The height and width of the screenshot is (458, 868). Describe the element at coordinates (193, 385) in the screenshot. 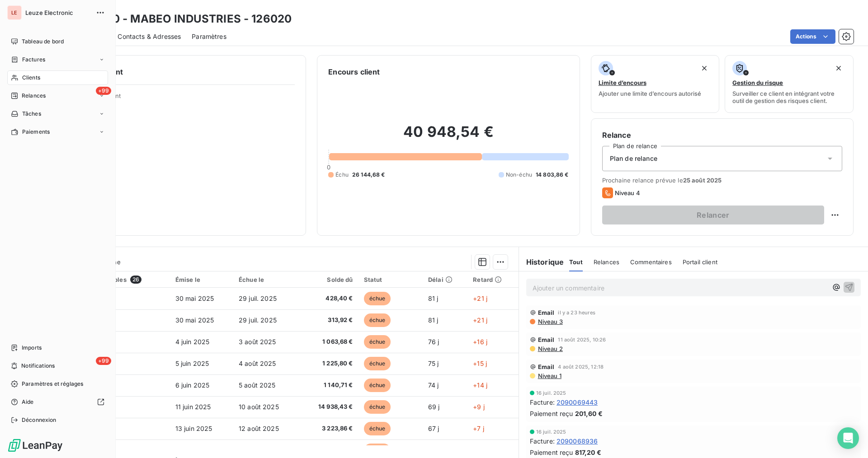

I see `span: 6 juin 2025` at that location.